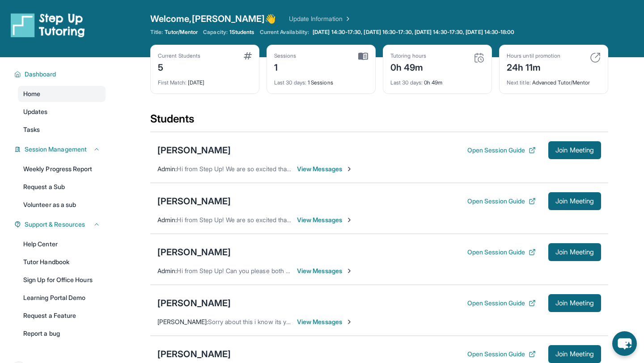 This screenshot has height=363, width=644. I want to click on span: Dashboard, so click(41, 74).